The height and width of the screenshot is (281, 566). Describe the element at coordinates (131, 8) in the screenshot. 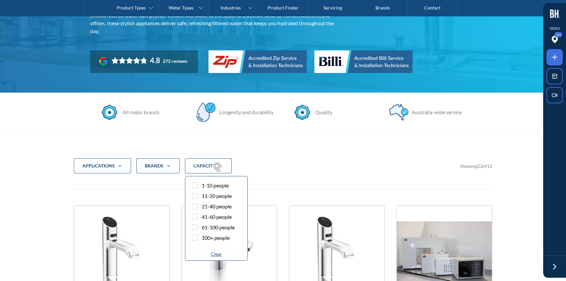

I see `div: Product Types` at that location.